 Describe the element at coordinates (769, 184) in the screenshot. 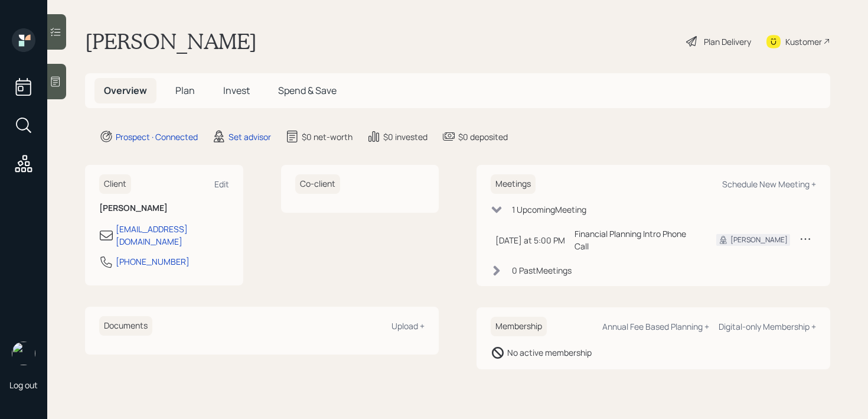

I see `div: Schedule New Meeting +` at that location.